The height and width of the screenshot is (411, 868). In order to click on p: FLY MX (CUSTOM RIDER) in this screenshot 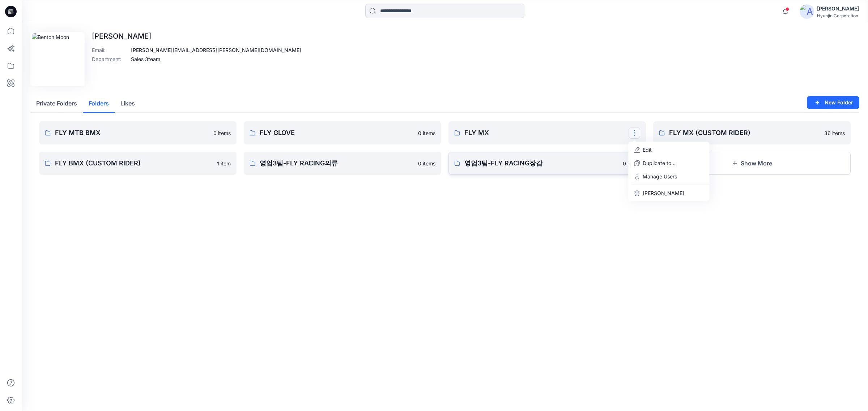, I will do `click(744, 133)`.